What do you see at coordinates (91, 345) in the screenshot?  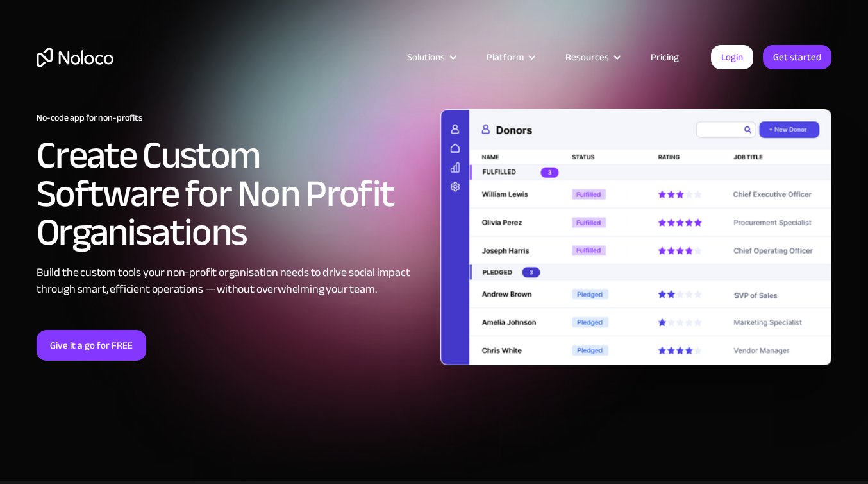 I see `a: Give it a go for FREE` at bounding box center [91, 345].